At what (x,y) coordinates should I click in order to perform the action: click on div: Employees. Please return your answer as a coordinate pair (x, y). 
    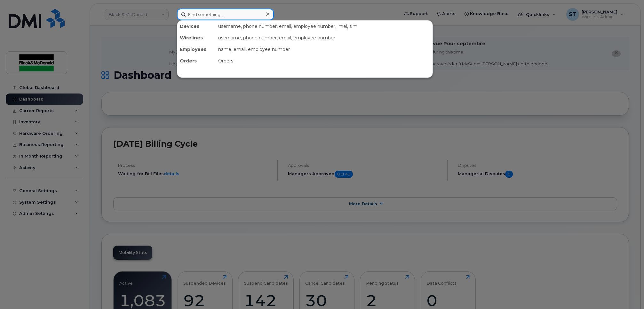
    Looking at the image, I should click on (196, 49).